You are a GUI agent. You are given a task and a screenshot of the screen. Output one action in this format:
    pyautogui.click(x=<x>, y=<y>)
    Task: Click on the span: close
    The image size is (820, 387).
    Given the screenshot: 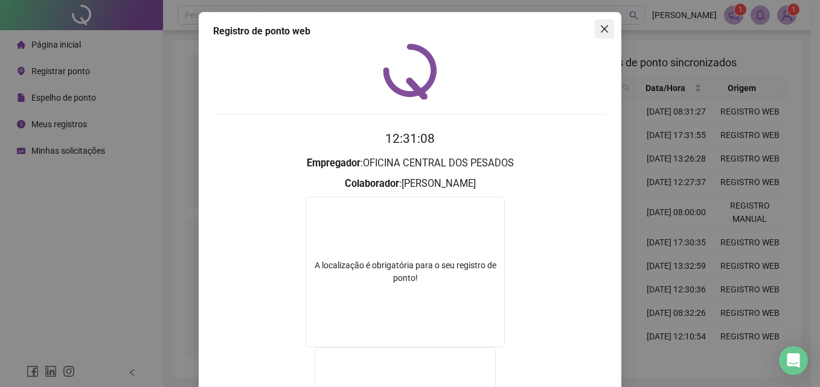 What is the action you would take?
    pyautogui.click(x=604, y=29)
    